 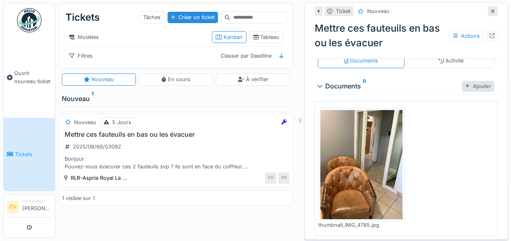 I want to click on h3: Mettre ces fauteuils en bas ou les évacuer, so click(x=175, y=134).